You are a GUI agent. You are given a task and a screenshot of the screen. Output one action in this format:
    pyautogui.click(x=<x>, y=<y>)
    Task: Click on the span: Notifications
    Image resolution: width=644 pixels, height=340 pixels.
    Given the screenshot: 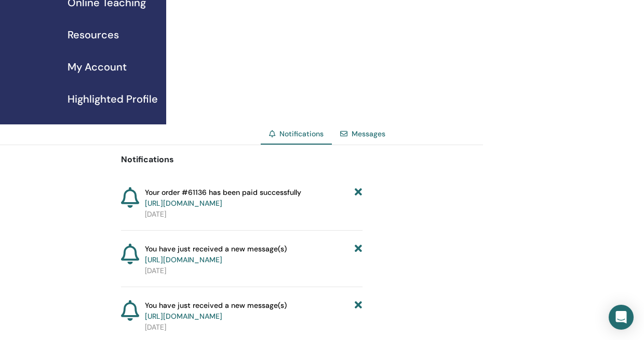 What is the action you would take?
    pyautogui.click(x=301, y=134)
    